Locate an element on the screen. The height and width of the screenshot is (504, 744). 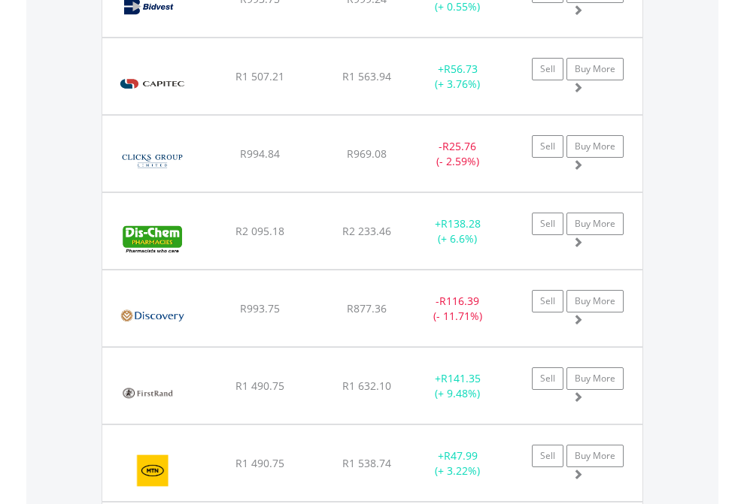
div: + (+ 6.6%) is located at coordinates (457, 232).